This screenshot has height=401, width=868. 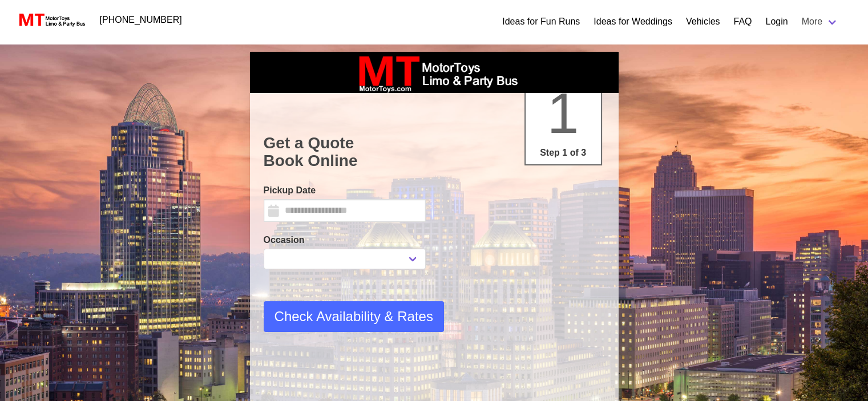 What do you see at coordinates (345, 240) in the screenshot?
I see `label: Occasion` at bounding box center [345, 240].